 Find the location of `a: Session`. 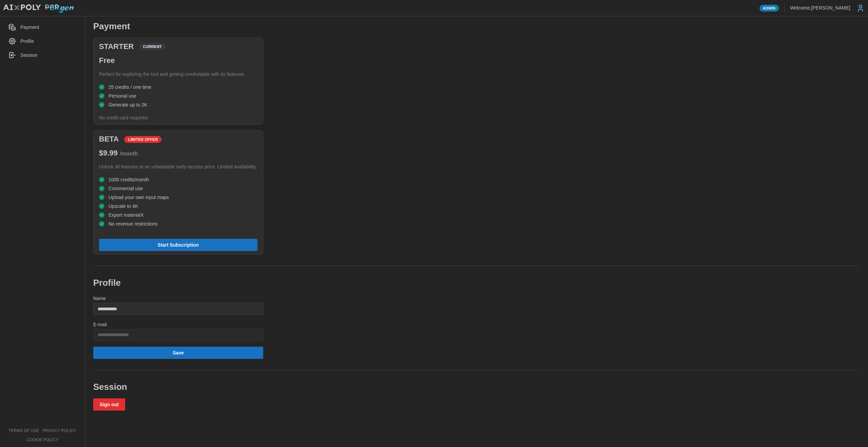

a: Session is located at coordinates (42, 56).